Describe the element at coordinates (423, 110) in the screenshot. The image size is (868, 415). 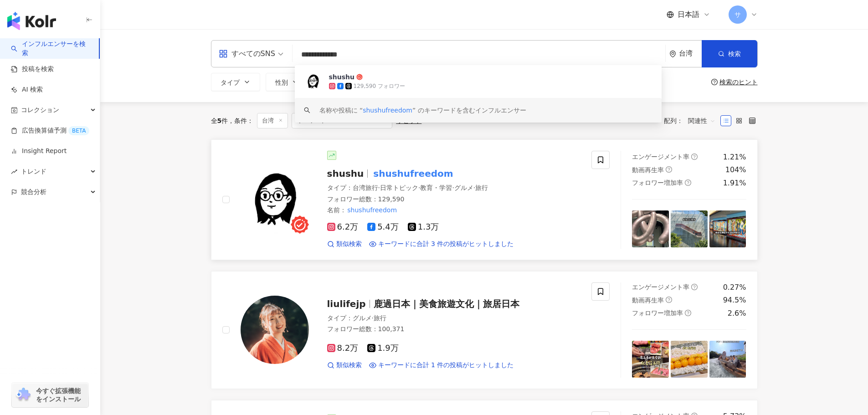
I see `div: 名称や投稿に “ ” のキーワードを含むインフルエンサー` at that location.